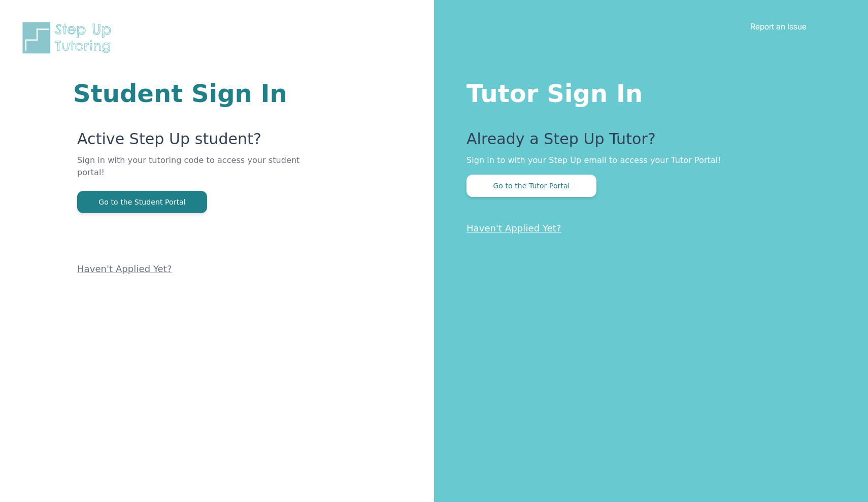 Image resolution: width=868 pixels, height=502 pixels. I want to click on a: Report an Issue, so click(779, 26).